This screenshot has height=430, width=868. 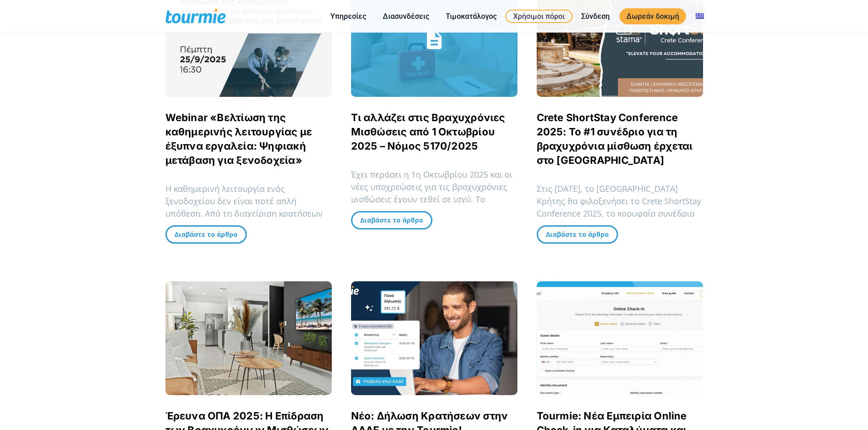 What do you see at coordinates (248, 208) in the screenshot?
I see `p: Η καθημερινή λειτουργία ενός ξενοδοχείου δεν είναι ποτέ απλή υπόθεση. Από τη διαχείριση κρατήσεων...` at bounding box center [248, 208].